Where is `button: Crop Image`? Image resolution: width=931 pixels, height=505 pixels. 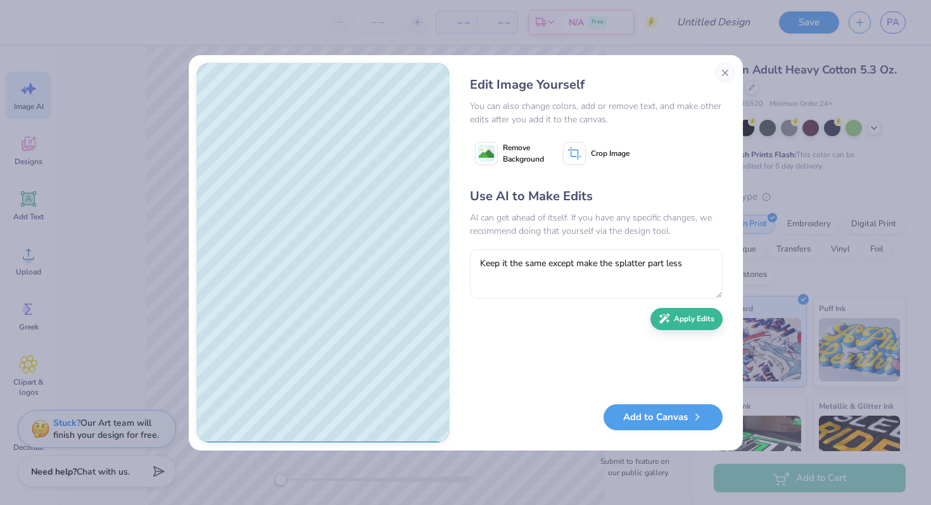
button: Crop Image is located at coordinates (597, 153).